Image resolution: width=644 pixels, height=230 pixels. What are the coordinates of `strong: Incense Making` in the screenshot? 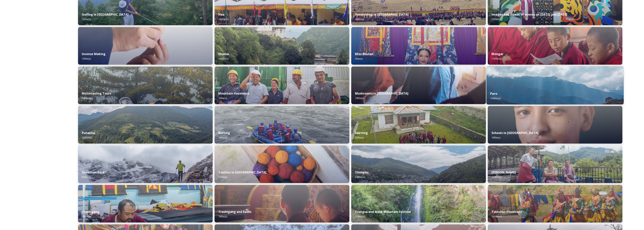 It's located at (94, 54).